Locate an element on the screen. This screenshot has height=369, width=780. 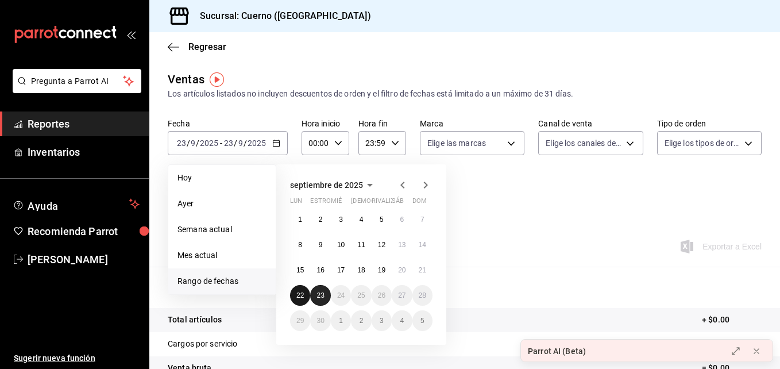
abbr: 12 de septiembre de 2025 is located at coordinates (381, 245).